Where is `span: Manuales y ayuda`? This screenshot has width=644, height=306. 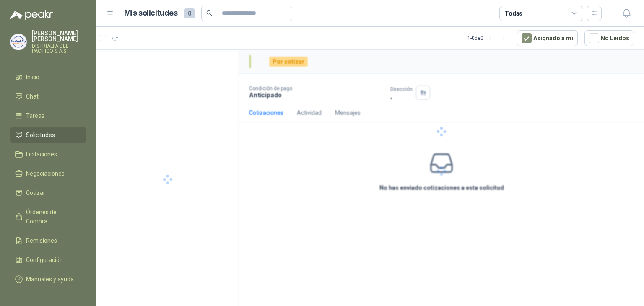
span: Manuales y ayuda is located at coordinates (50, 279).